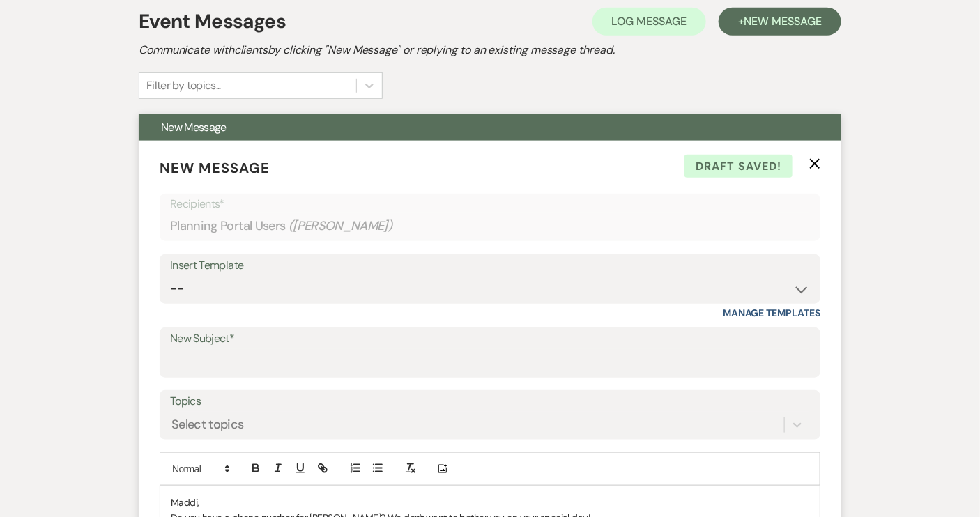 Image resolution: width=980 pixels, height=517 pixels. What do you see at coordinates (490, 50) in the screenshot?
I see `h2: Communicate with clients by clicking "New Message" or replying to an existing message thread.` at bounding box center [490, 50].